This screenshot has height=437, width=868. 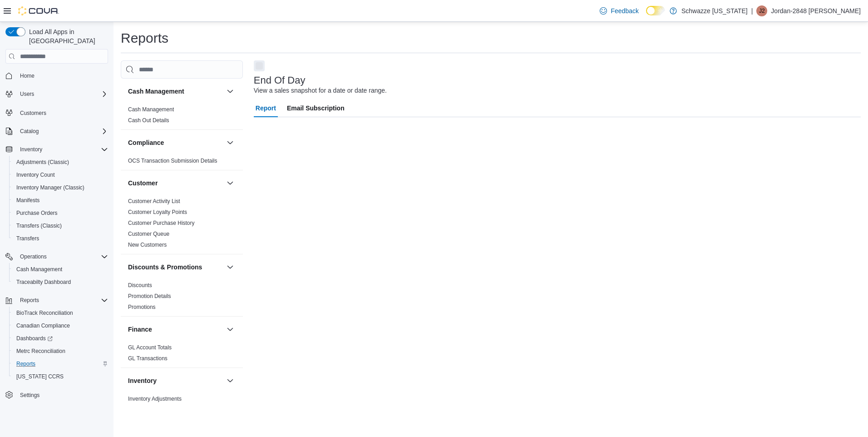 What do you see at coordinates (61, 351) in the screenshot?
I see `span: Metrc Reconciliation` at bounding box center [61, 351].